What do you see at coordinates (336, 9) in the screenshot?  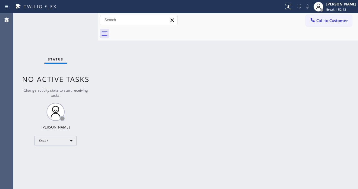 I see `span: Break | 52:13` at bounding box center [336, 9].